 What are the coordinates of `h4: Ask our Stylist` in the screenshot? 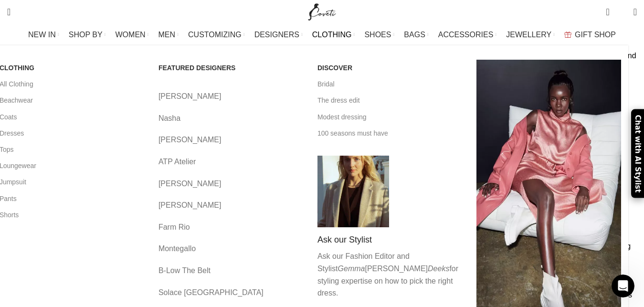 It's located at (390, 240).